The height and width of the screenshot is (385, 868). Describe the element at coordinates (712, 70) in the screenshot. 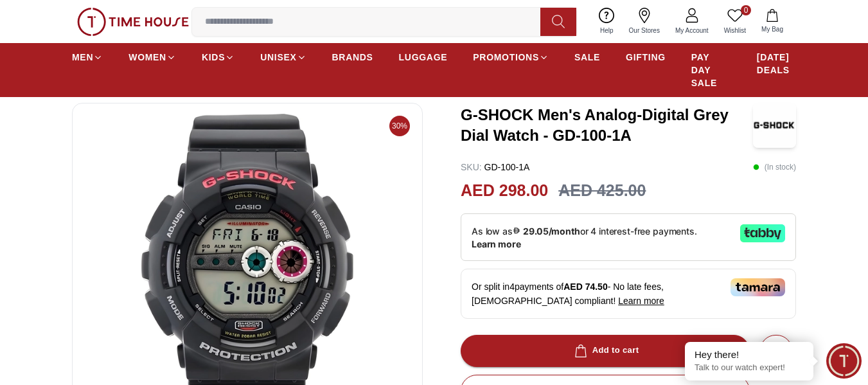

I see `a: PAY DAY SALE` at that location.